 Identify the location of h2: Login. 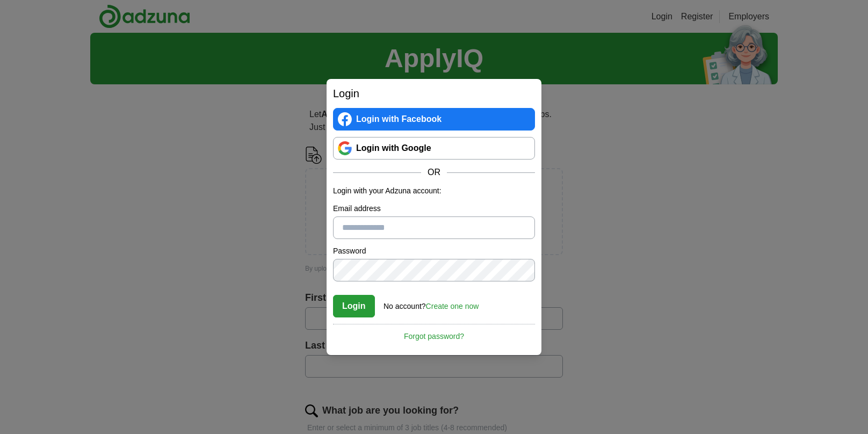
(434, 94).